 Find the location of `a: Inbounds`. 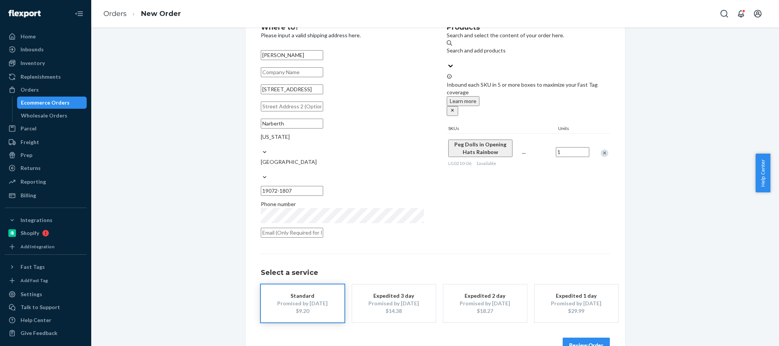

a: Inbounds is located at coordinates (46, 49).